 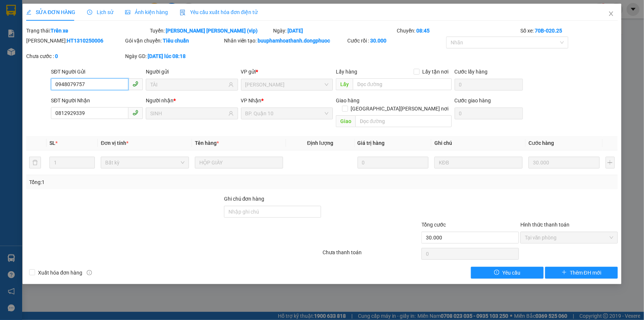 What do you see at coordinates (569, 31) in the screenshot?
I see `div: Số xe:` at bounding box center [569, 31].